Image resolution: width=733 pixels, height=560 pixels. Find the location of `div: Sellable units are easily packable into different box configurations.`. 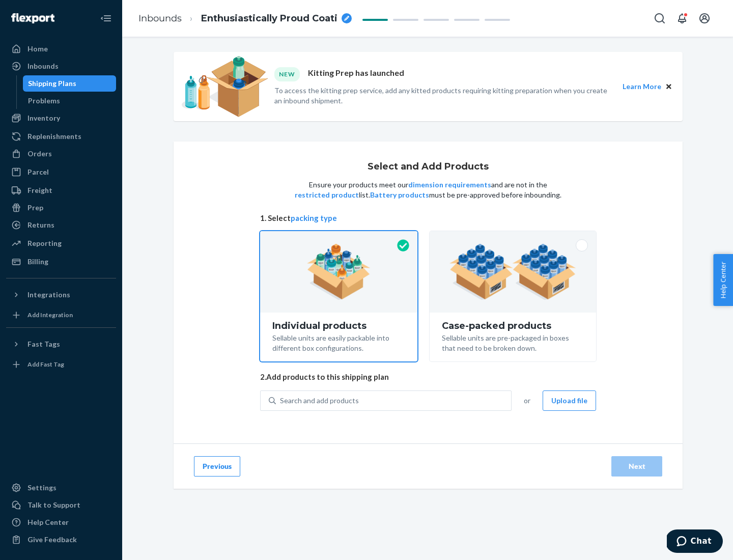

div: Sellable units are easily packable into different box configurations. is located at coordinates (339, 342).